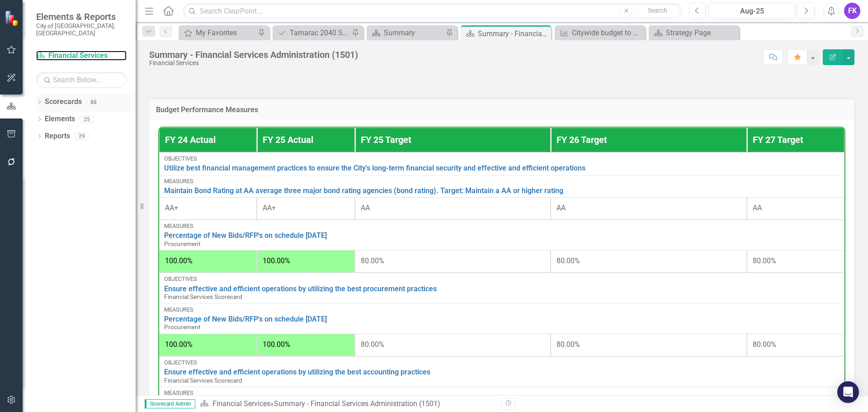 The width and height of the screenshot is (868, 412). Describe the element at coordinates (170, 404) in the screenshot. I see `span: Scorecard Admin` at that location.